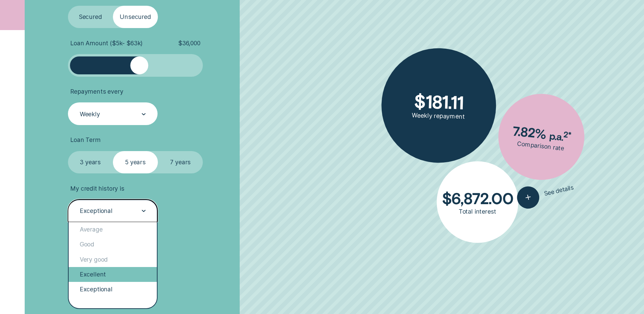 The image size is (644, 314). What do you see at coordinates (189, 43) in the screenshot?
I see `span: $ 36,000` at bounding box center [189, 43].